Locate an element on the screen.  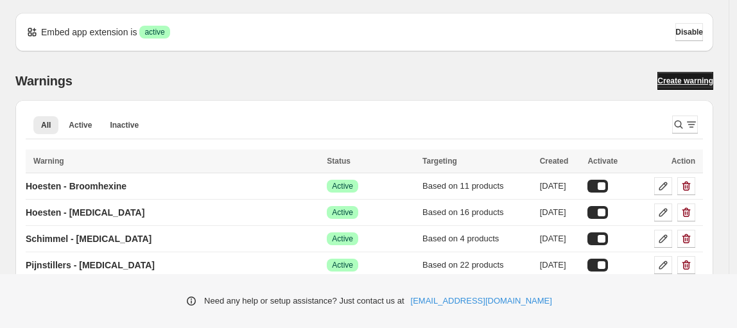
div: Based on 11 products is located at coordinates (477, 186).